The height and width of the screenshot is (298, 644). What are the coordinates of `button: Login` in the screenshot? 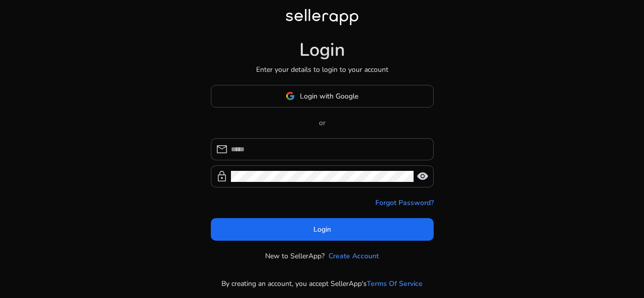 It's located at (322, 230).